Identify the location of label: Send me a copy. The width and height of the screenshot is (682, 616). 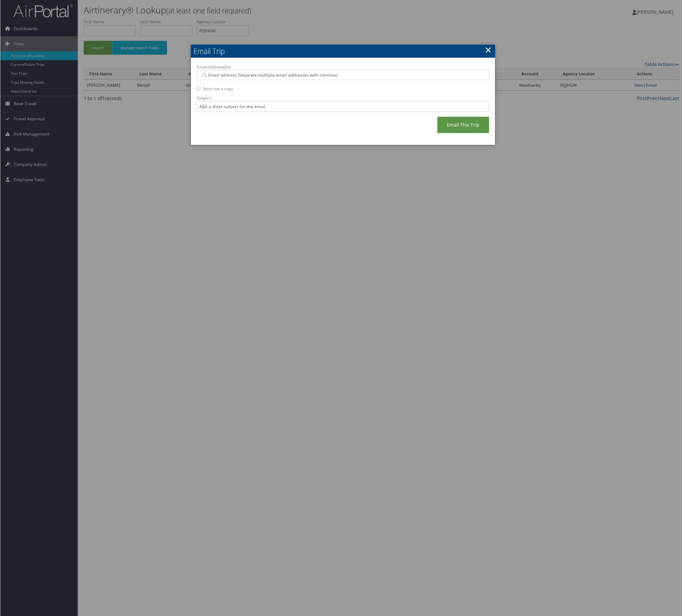
(218, 89).